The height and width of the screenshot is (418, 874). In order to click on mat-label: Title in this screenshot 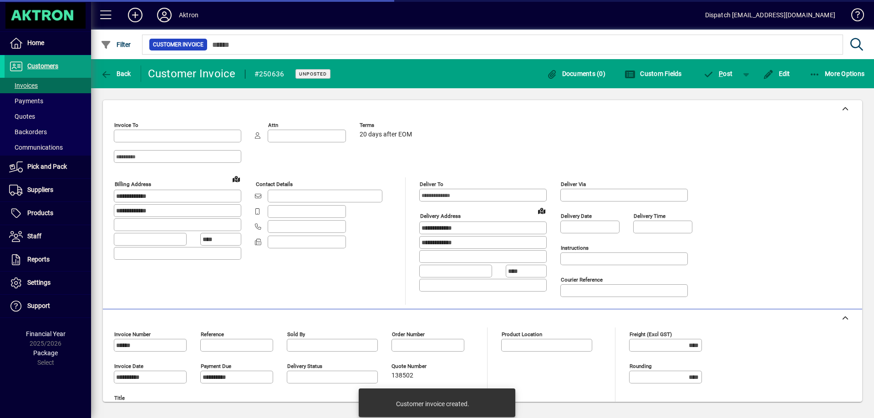, I will do `click(119, 398)`.